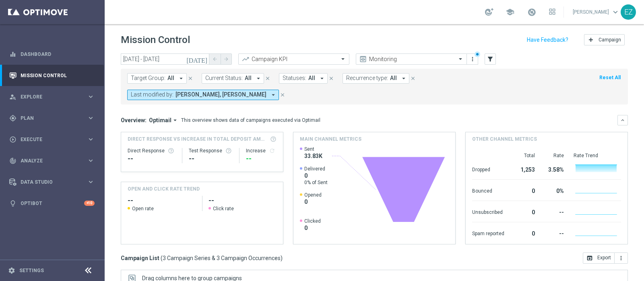 The height and width of the screenshot is (281, 644). I want to click on h3: Campaign List, so click(202, 258).